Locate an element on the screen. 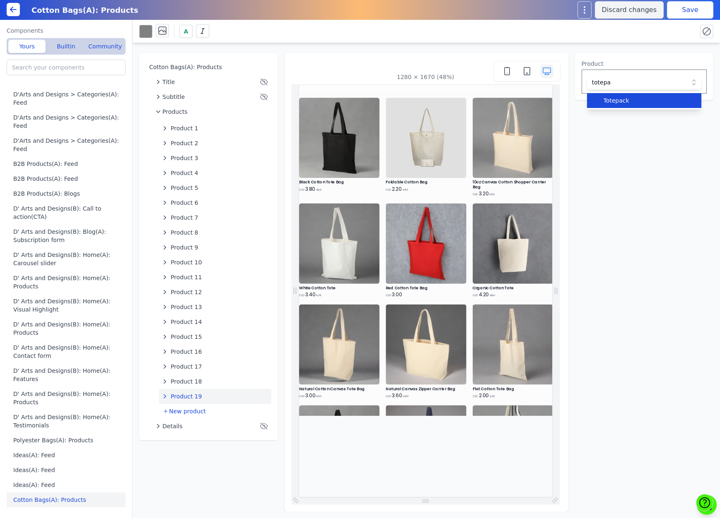 Image resolution: width=720 pixels, height=518 pixels. button: New product is located at coordinates (215, 412).